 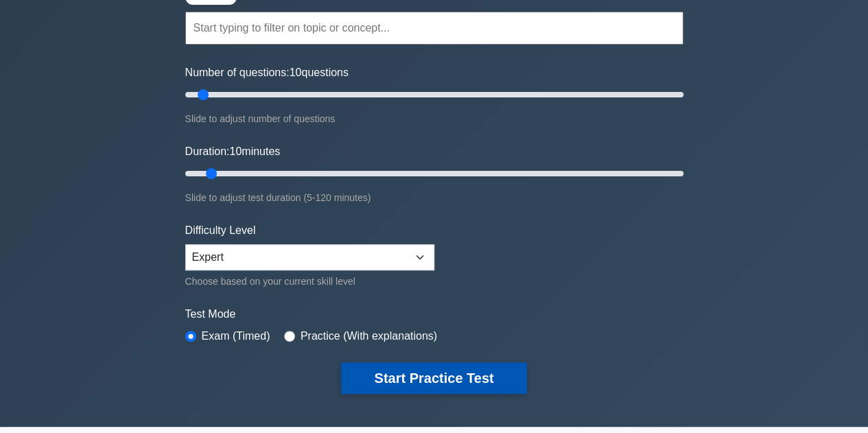 What do you see at coordinates (434, 118) in the screenshot?
I see `div: Slide to adjust number of questions` at bounding box center [434, 118].